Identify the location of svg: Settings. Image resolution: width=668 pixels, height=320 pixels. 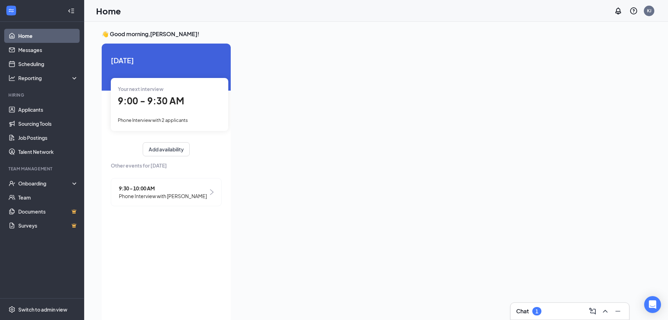
(12, 309).